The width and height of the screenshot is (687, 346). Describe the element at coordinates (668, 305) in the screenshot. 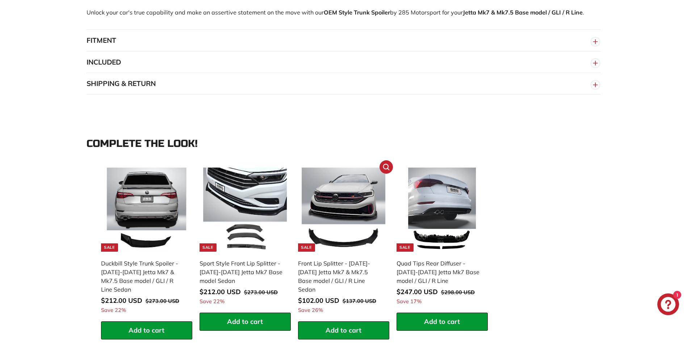

I see `inbox-online-store-chat: Shopify online store chat` at that location.